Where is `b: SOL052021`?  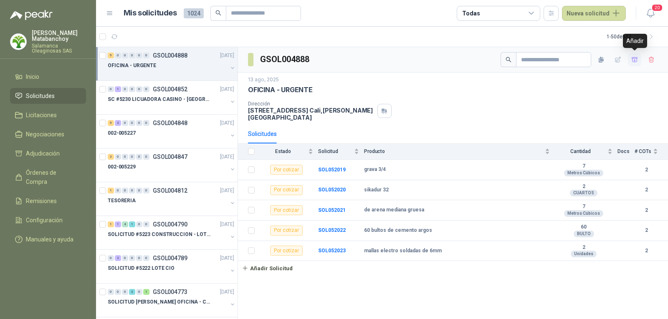 b: SOL052021 is located at coordinates (332, 210).